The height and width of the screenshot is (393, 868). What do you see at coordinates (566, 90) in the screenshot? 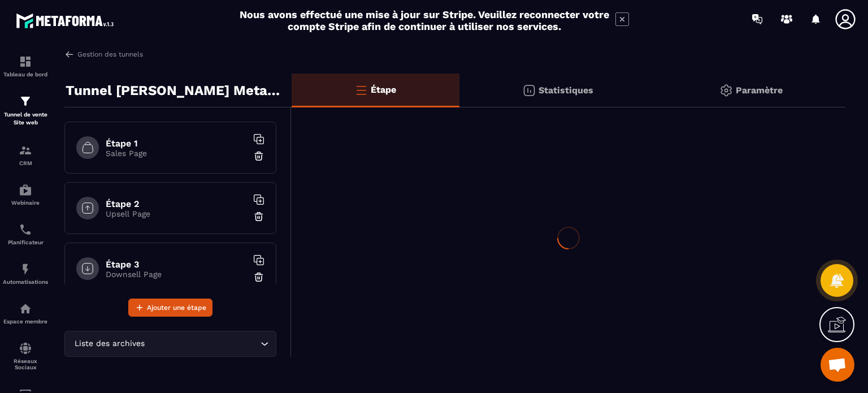
I see `p: Statistiques` at bounding box center [566, 90].